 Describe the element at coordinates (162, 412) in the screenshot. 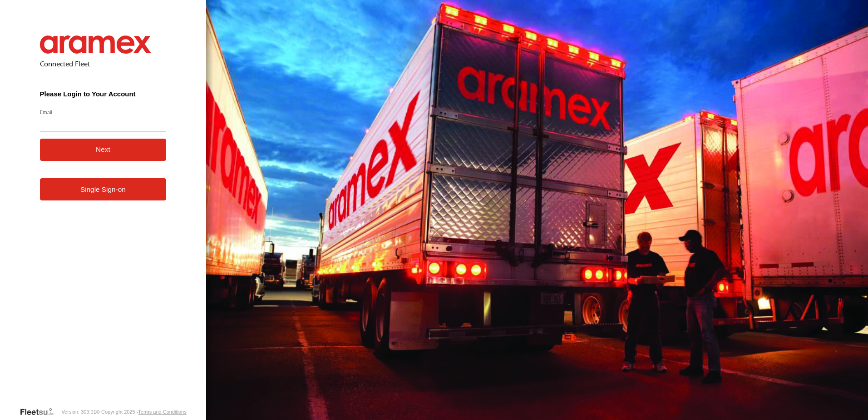

I see `a: Terms and Conditions` at that location.